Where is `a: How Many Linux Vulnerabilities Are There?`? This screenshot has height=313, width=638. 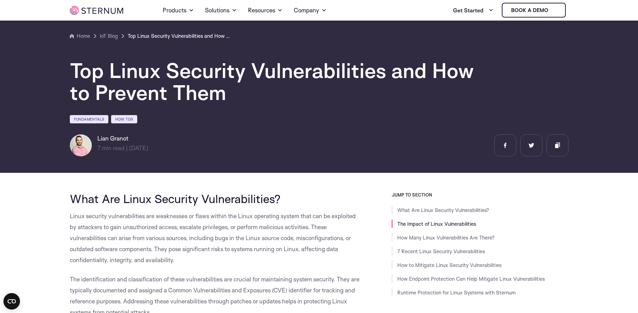 a: How Many Linux Vulnerabilities Are There? is located at coordinates (446, 238).